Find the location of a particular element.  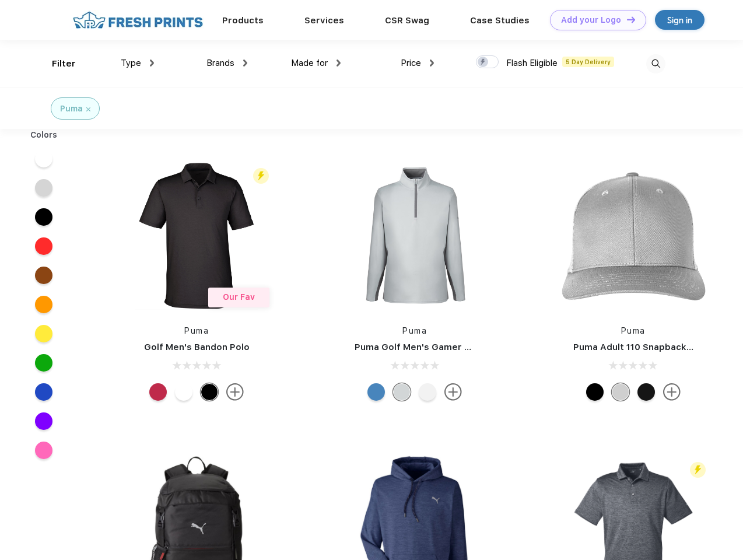

div: Puma Black is located at coordinates (209, 392).